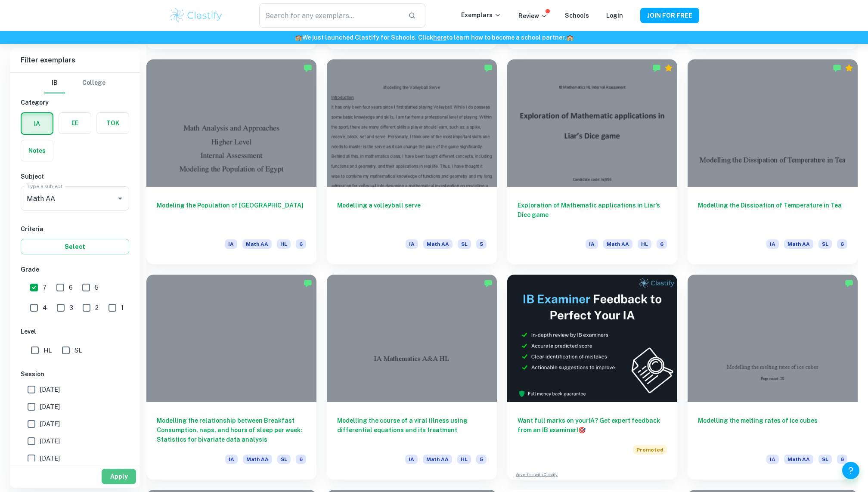 Image resolution: width=868 pixels, height=492 pixels. Describe the element at coordinates (533, 16) in the screenshot. I see `p: Review` at that location.